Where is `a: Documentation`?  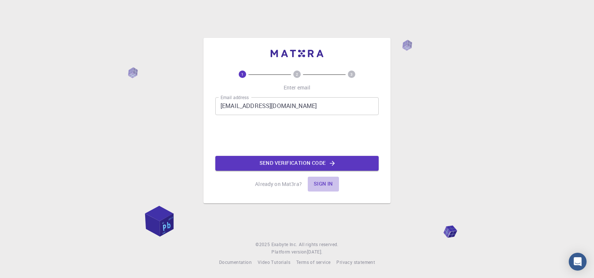 a: Documentation is located at coordinates (235, 263).